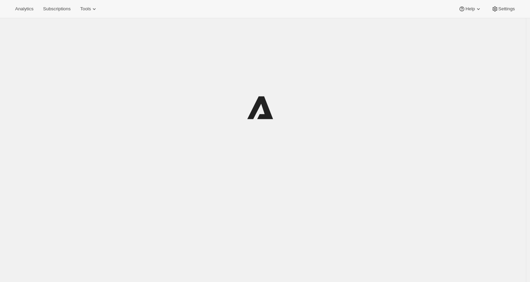 Image resolution: width=530 pixels, height=282 pixels. What do you see at coordinates (57, 9) in the screenshot?
I see `span: Subscriptions` at bounding box center [57, 9].